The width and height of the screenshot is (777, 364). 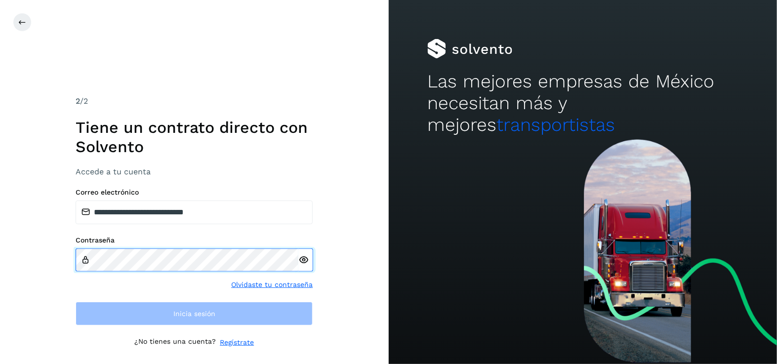 I want to click on label: Correo electrónico, so click(x=194, y=192).